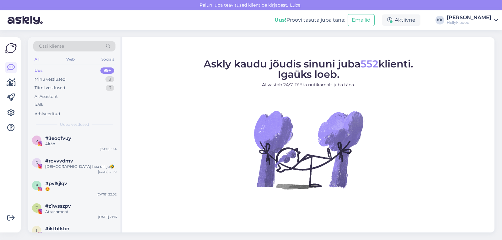 The width and height of the screenshot is (502, 240). What do you see at coordinates (37, 59) in the screenshot?
I see `div: All` at bounding box center [37, 59].